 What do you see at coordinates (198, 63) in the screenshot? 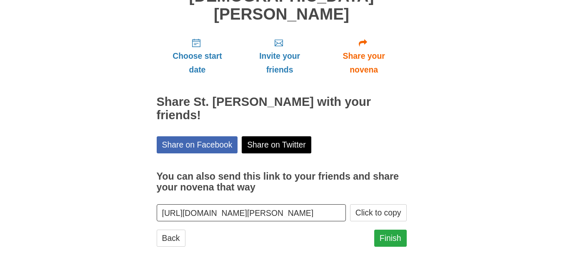
I see `span: Choose start date` at bounding box center [198, 63].